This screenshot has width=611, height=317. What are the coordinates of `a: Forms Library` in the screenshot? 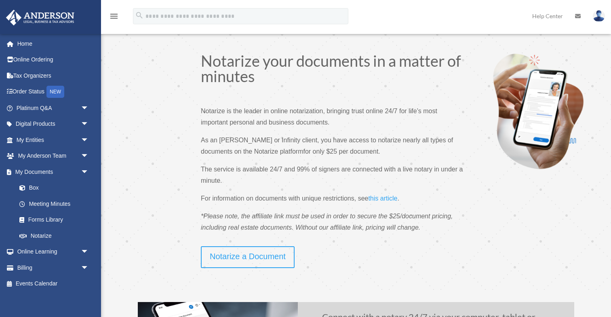 It's located at (56, 220).